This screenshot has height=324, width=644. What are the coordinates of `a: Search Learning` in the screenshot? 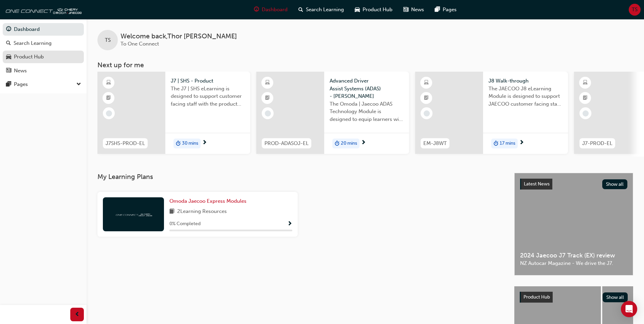 It's located at (43, 43).